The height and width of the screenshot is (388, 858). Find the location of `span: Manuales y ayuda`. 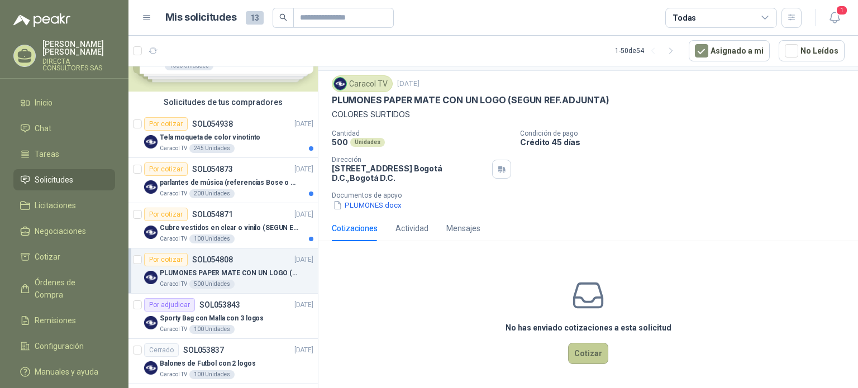

span: Manuales y ayuda is located at coordinates (67, 372).